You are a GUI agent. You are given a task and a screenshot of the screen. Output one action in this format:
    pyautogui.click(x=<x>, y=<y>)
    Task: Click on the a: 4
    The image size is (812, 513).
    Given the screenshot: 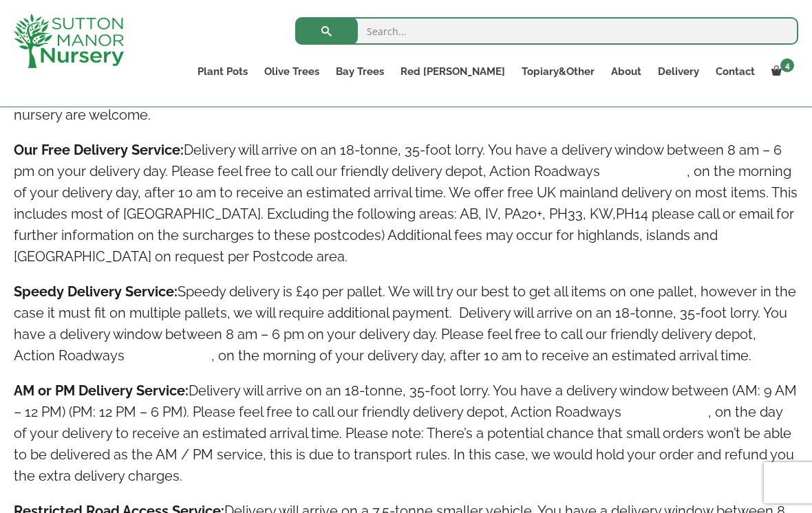 What is the action you would take?
    pyautogui.click(x=780, y=72)
    